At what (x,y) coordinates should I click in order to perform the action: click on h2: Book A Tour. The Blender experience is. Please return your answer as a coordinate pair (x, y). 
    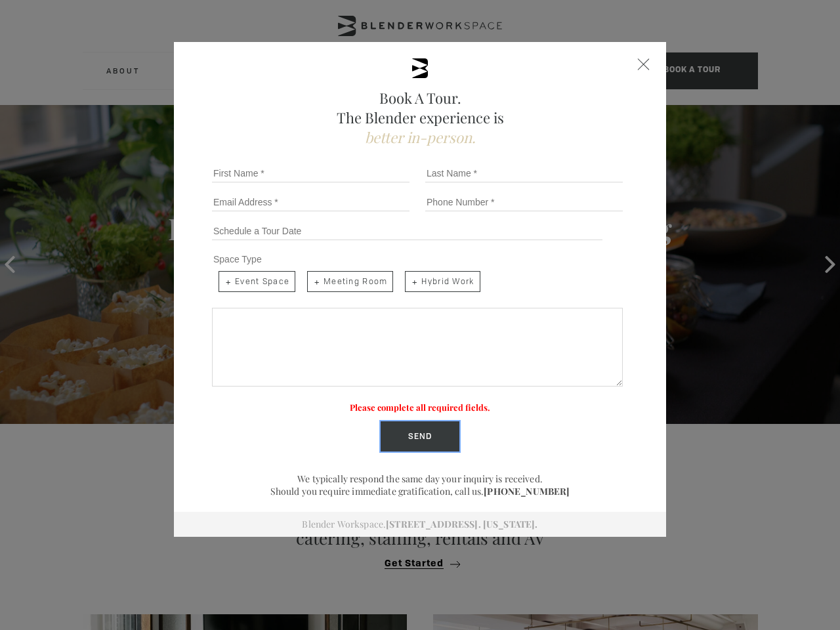
    Looking at the image, I should click on (420, 117).